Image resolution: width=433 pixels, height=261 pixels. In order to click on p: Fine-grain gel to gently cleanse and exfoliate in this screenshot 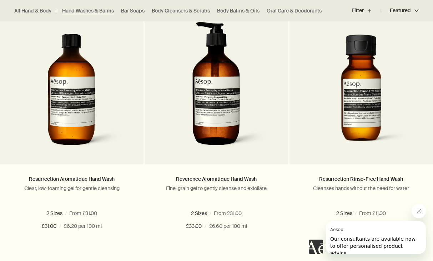, I will do `click(216, 188)`.